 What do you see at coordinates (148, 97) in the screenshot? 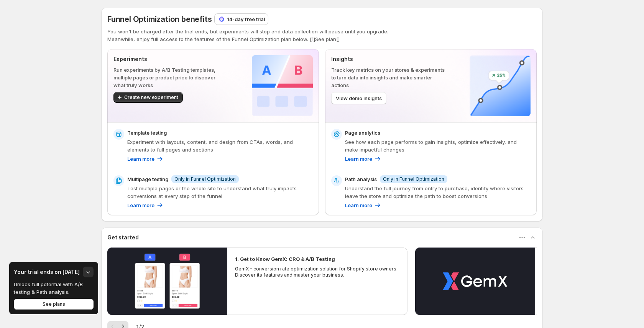
I see `button: Create new experiment` at bounding box center [148, 97].